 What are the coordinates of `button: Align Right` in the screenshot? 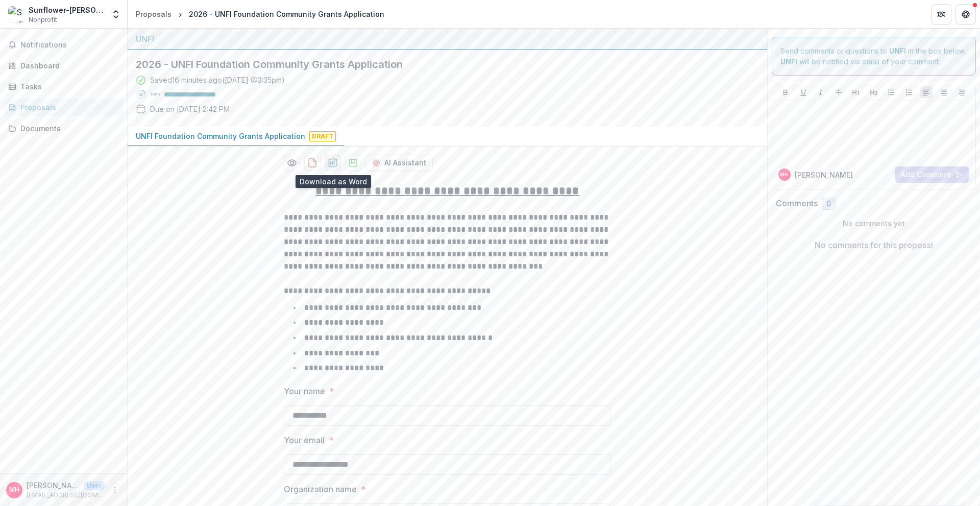 It's located at (962, 92).